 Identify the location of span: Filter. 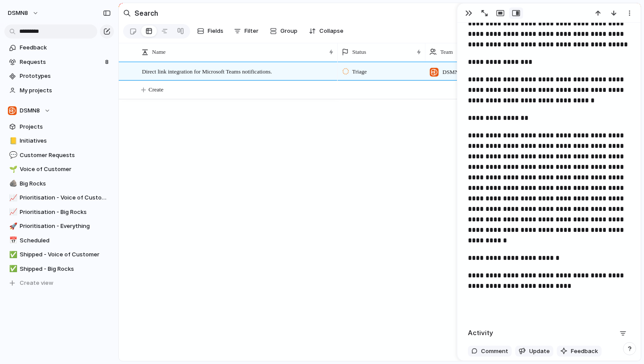
(252, 31).